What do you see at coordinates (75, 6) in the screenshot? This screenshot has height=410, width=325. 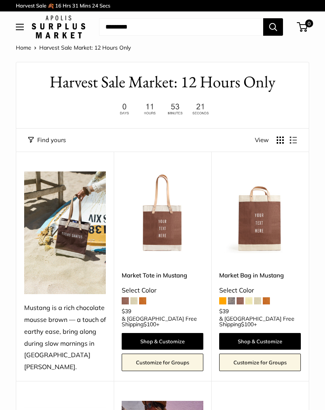 I see `span: 31` at bounding box center [75, 6].